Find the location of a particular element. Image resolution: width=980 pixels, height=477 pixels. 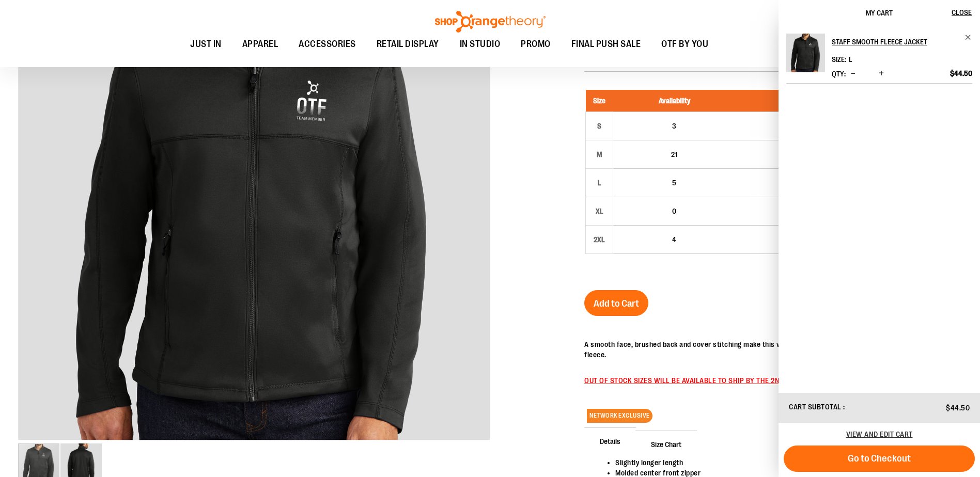

div: XL is located at coordinates (599, 211).